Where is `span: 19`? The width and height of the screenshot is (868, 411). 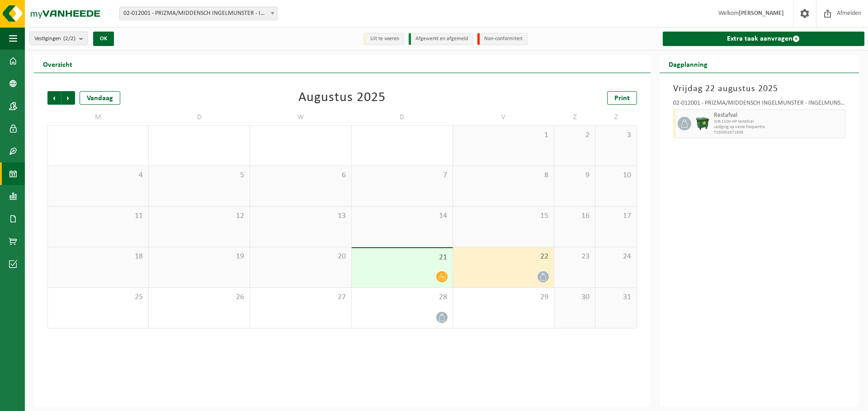
span: 19 is located at coordinates (199, 257).